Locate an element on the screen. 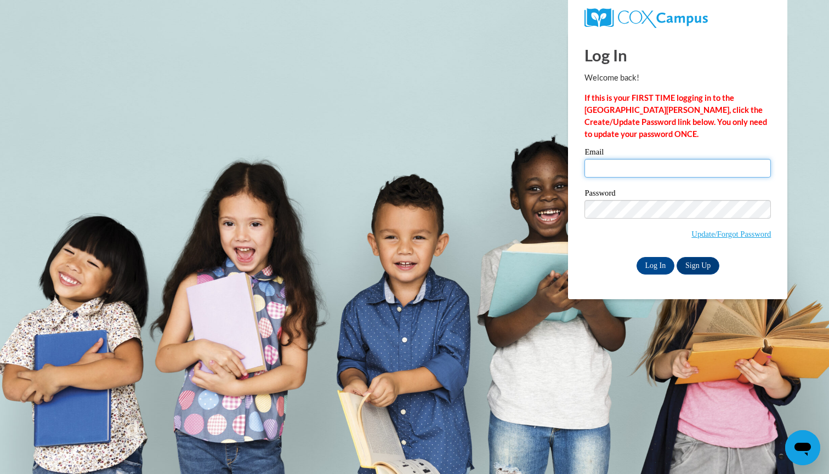 Image resolution: width=829 pixels, height=474 pixels. p: Welcome back! is located at coordinates (678, 78).